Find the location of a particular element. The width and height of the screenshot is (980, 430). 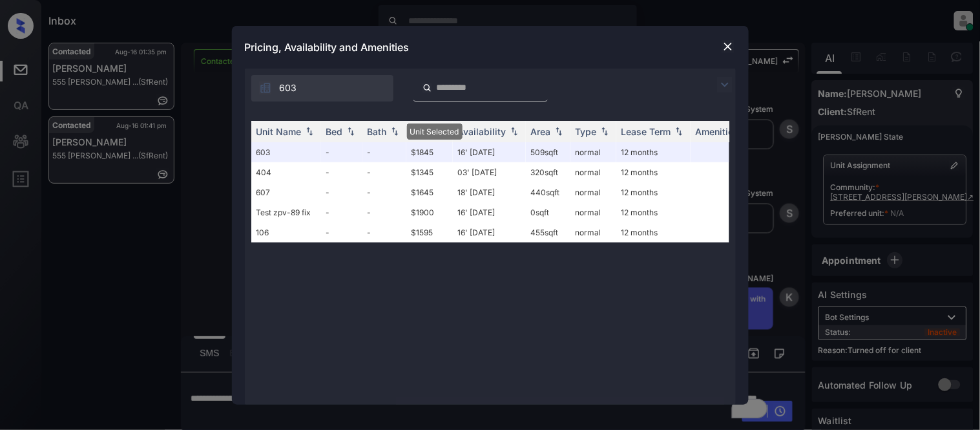

td: Test zpv-89 fix is located at coordinates (286, 212).